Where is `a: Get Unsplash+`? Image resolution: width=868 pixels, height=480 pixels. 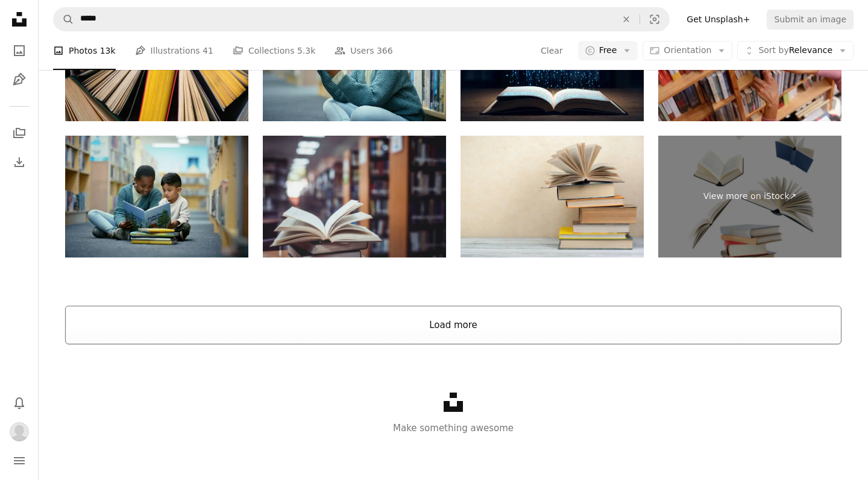 a: Get Unsplash+ is located at coordinates (718, 20).